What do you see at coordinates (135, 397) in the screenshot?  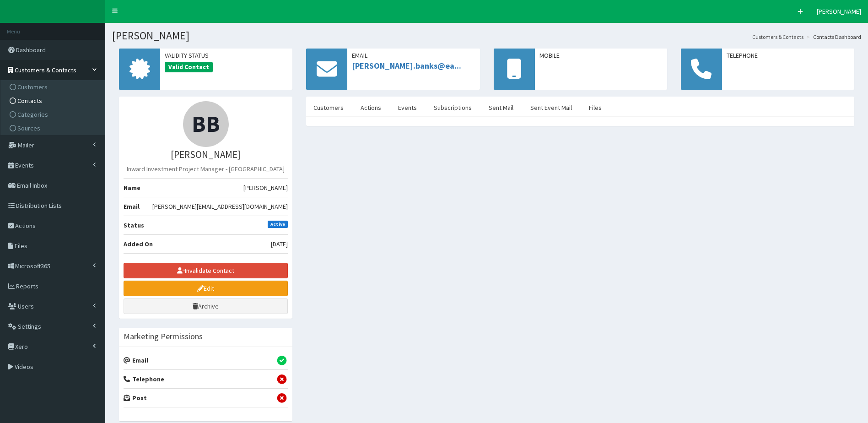 I see `b: Post` at bounding box center [135, 397].